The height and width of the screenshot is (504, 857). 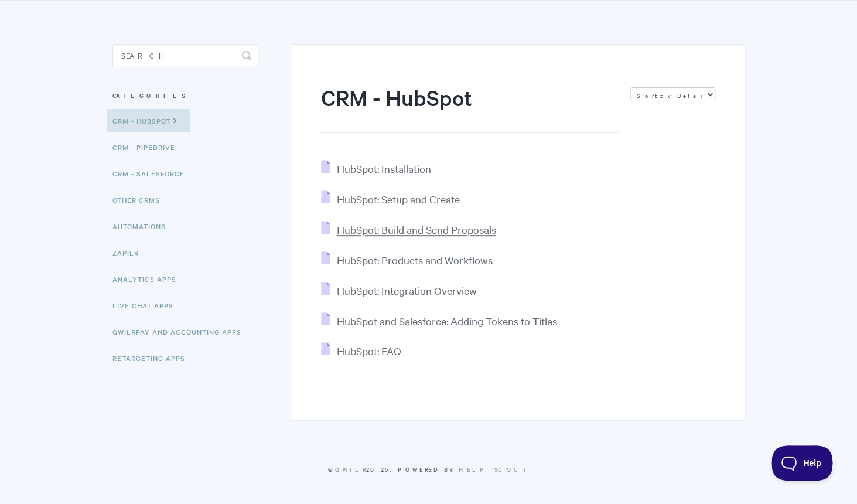 What do you see at coordinates (350, 469) in the screenshot?
I see `a: Qwilr` at bounding box center [350, 469].